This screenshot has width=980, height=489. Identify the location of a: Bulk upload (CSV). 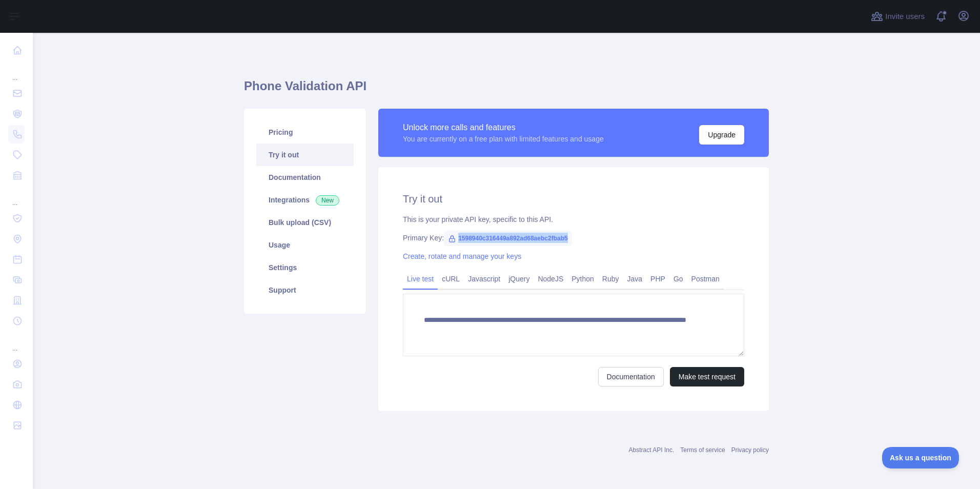
(305, 222).